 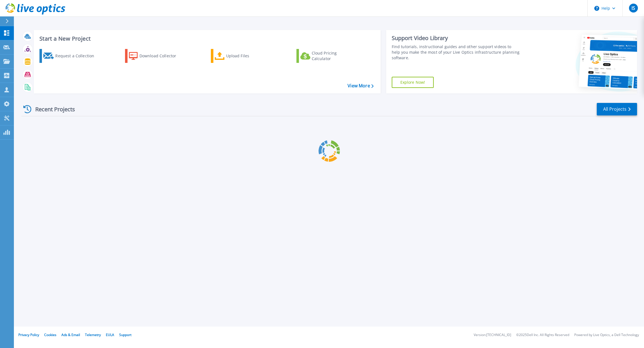 I want to click on a: Support, so click(x=125, y=335).